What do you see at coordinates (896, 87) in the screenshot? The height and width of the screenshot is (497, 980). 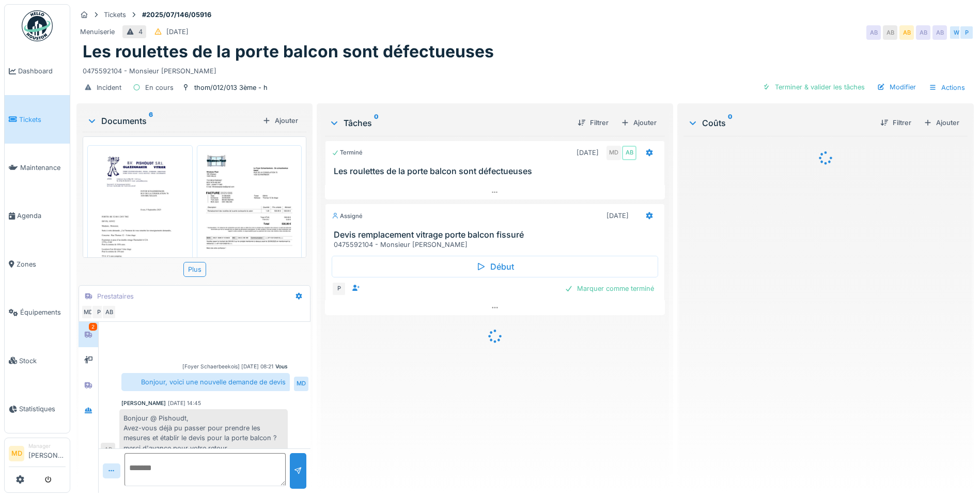 I see `div: Modifier` at bounding box center [896, 87].